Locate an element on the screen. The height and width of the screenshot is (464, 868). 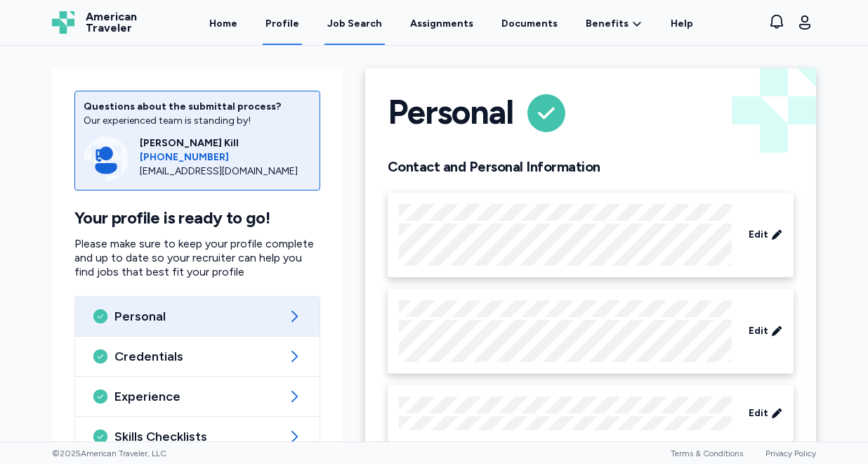
a: Job Search is located at coordinates (355, 23).